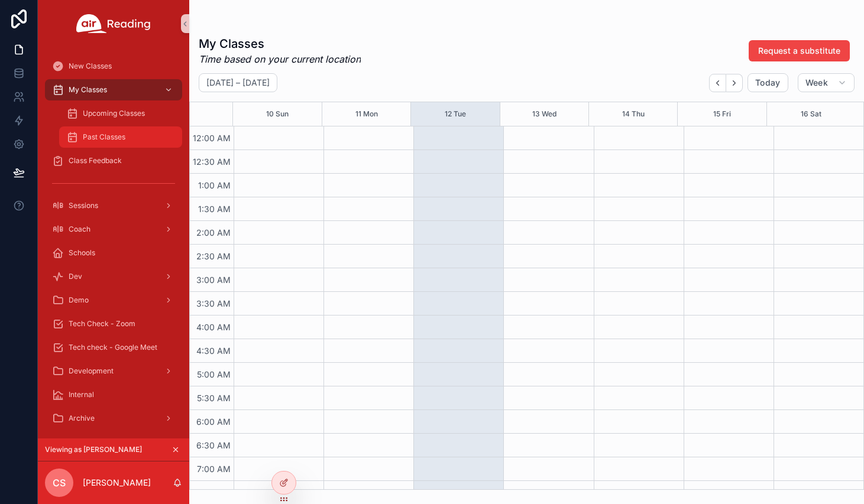 Image resolution: width=864 pixels, height=504 pixels. Describe the element at coordinates (213, 492) in the screenshot. I see `span: 7:30 AM` at that location.